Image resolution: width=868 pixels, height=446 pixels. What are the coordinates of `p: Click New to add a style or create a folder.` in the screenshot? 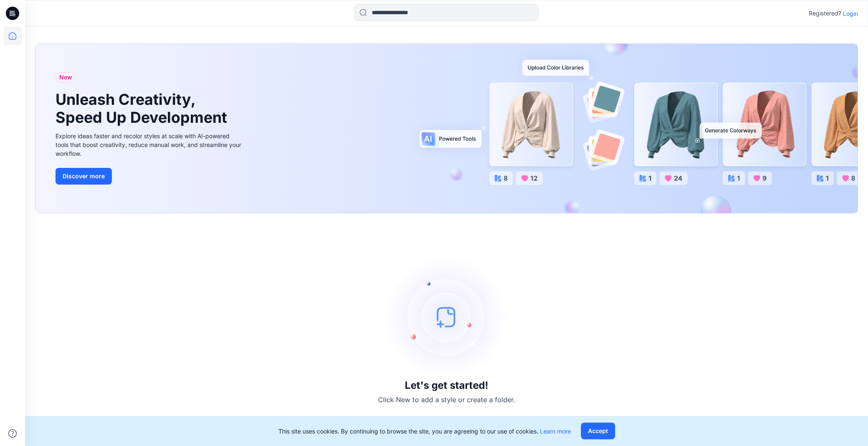 It's located at (446, 400).